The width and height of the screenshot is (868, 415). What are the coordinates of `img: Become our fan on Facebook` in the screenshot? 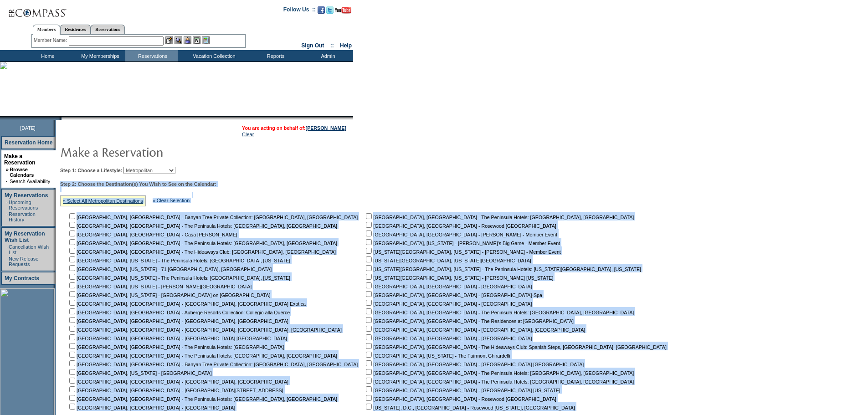 It's located at (322, 10).